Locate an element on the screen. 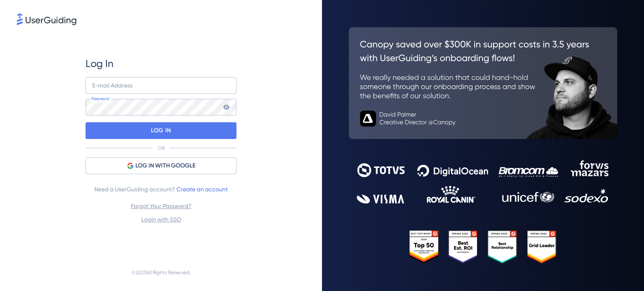  img: 8faab4ba6bc7696a72372aa768b0286c.svg is located at coordinates (46, 19).